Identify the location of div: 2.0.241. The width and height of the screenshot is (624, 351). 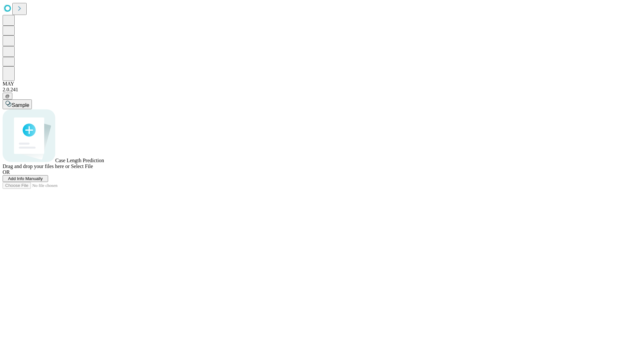
(312, 90).